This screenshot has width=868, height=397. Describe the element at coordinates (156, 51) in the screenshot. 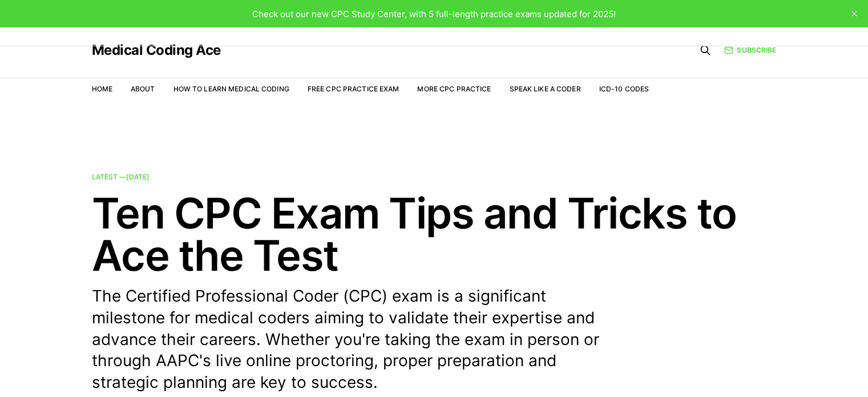

I see `a: Medical Coding Ace` at that location.